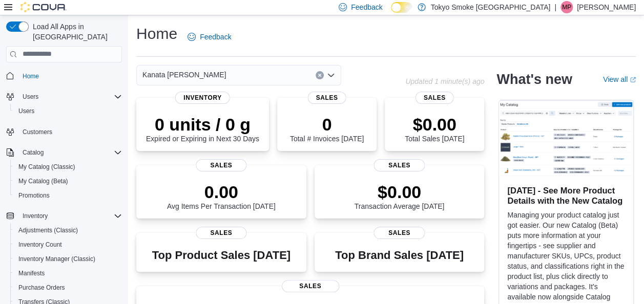  I want to click on img: Cova, so click(43, 7).